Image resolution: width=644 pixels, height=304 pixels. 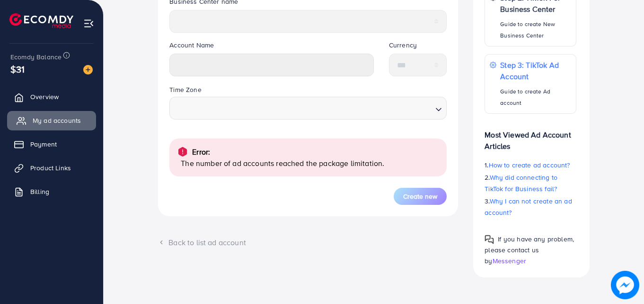 I want to click on p: 1., so click(x=531, y=165).